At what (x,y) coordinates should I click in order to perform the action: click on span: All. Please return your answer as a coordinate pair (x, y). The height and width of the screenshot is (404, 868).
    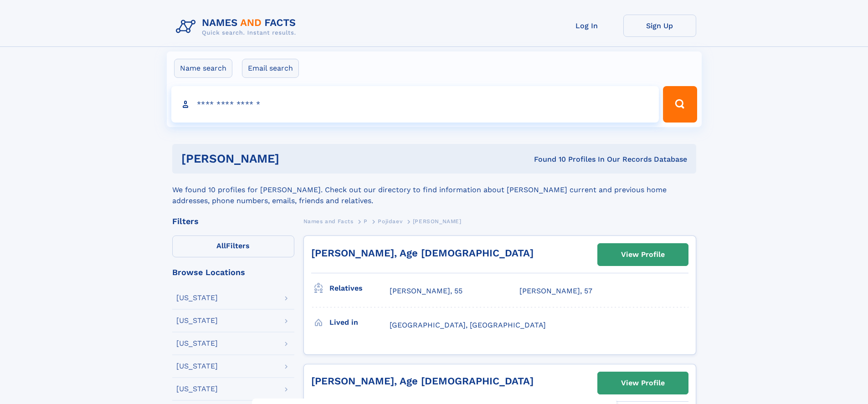
    Looking at the image, I should click on (221, 246).